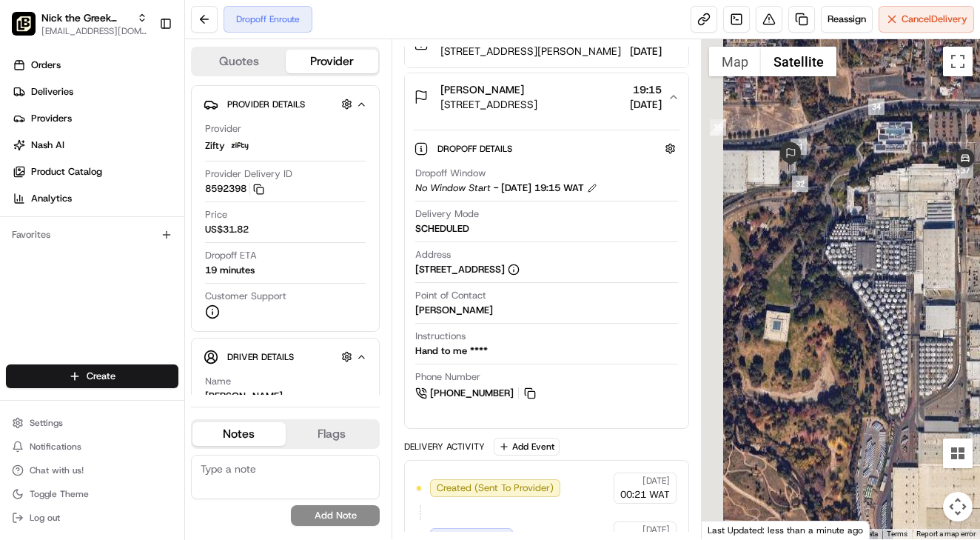  I want to click on button: Settings, so click(92, 423).